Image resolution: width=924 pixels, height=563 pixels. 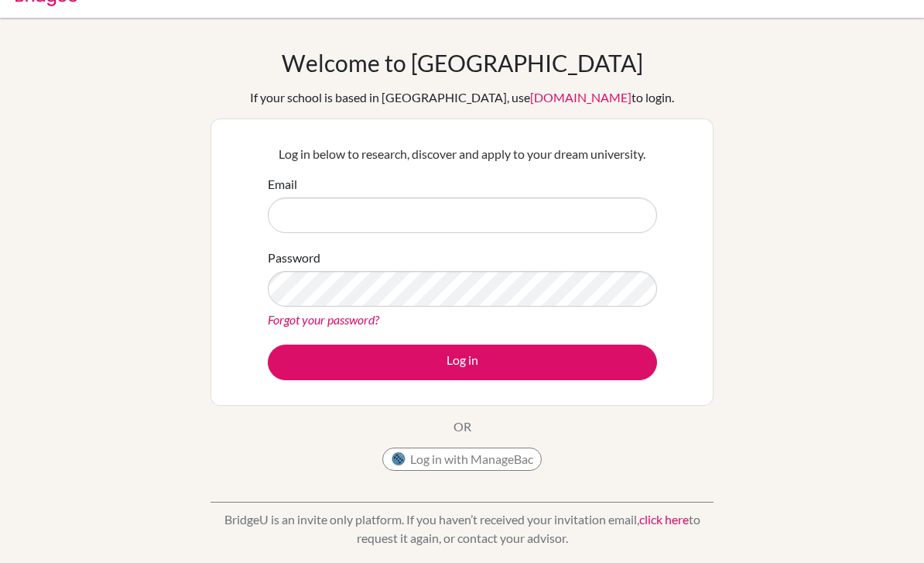 What do you see at coordinates (294, 259) in the screenshot?
I see `label: Password` at bounding box center [294, 259].